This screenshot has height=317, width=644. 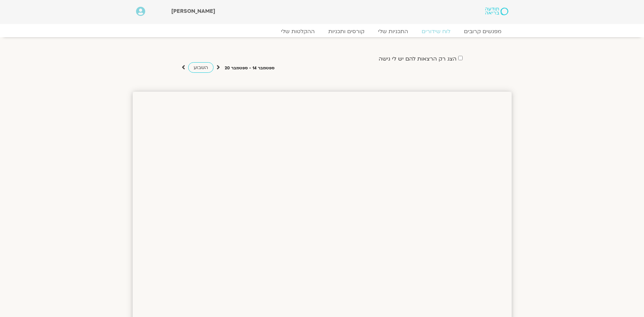 I want to click on a: קורסים ותכניות, so click(x=346, y=31).